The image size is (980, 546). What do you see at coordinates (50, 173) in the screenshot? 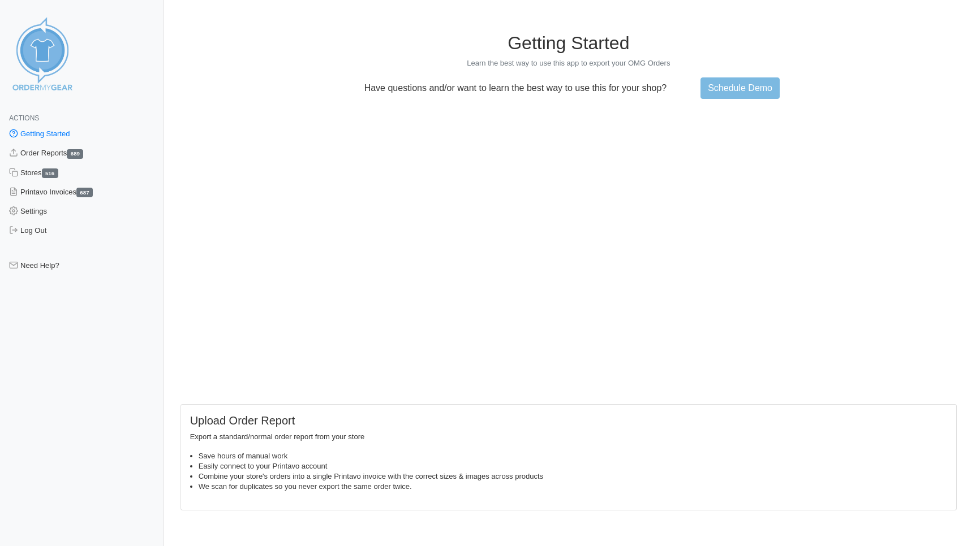
I see `span: 516` at bounding box center [50, 173].